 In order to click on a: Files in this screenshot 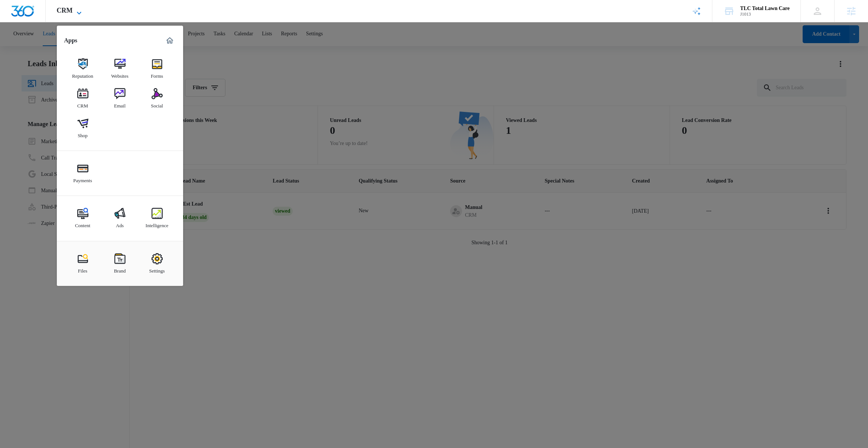, I will do `click(83, 264)`.